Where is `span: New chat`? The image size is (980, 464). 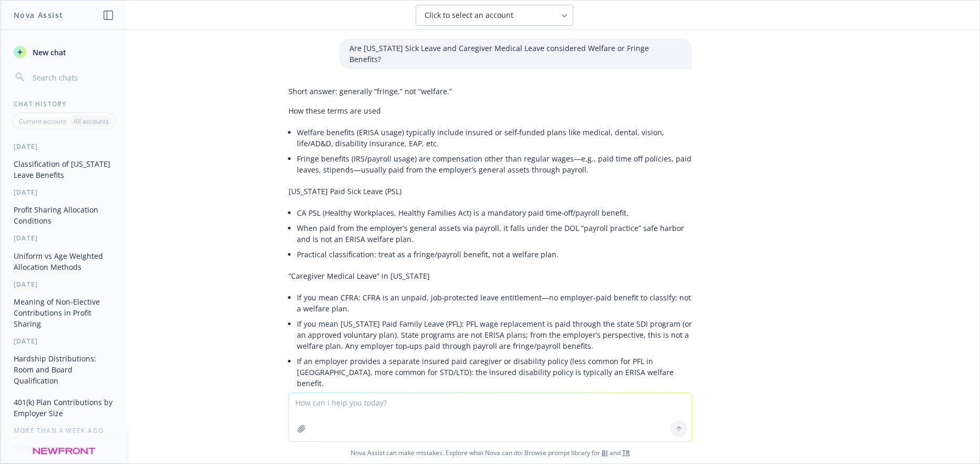
span: New chat is located at coordinates (48, 52).